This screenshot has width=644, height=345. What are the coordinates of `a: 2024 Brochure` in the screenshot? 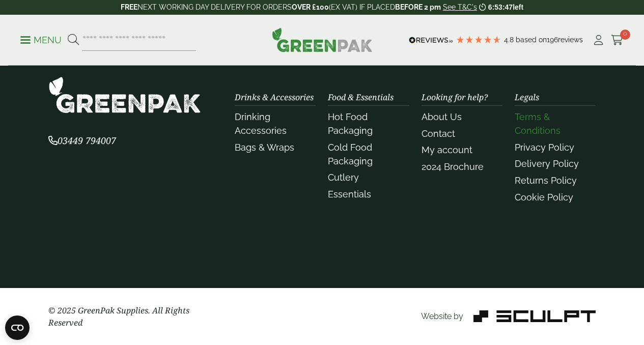 It's located at (452, 166).